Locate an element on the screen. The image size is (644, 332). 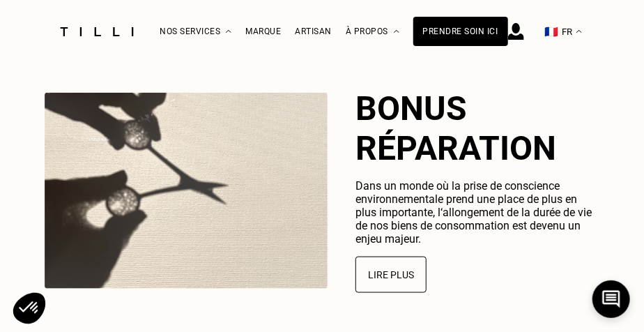
a: Marque is located at coordinates (263, 31).